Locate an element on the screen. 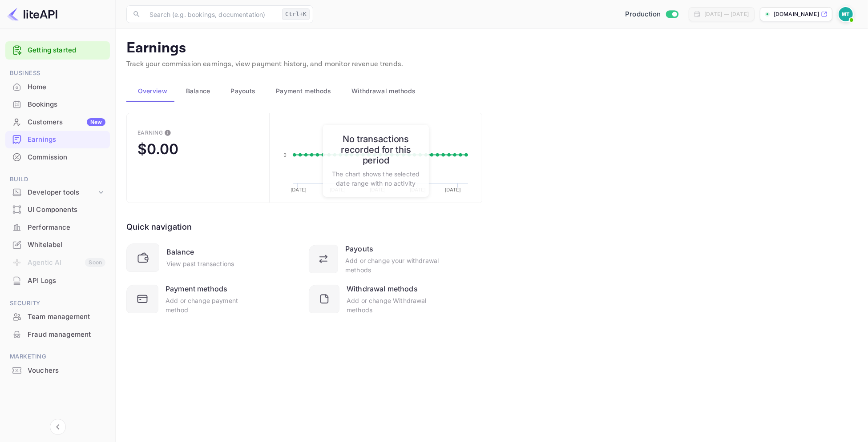 Image resolution: width=868 pixels, height=442 pixels. a: Fraud management is located at coordinates (57, 334).